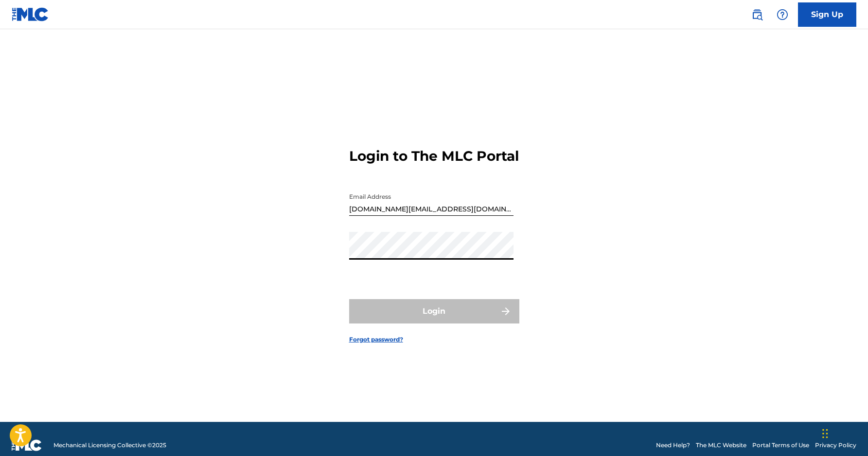 The width and height of the screenshot is (868, 456). Describe the element at coordinates (376, 339) in the screenshot. I see `a: Forgot password?` at that location.